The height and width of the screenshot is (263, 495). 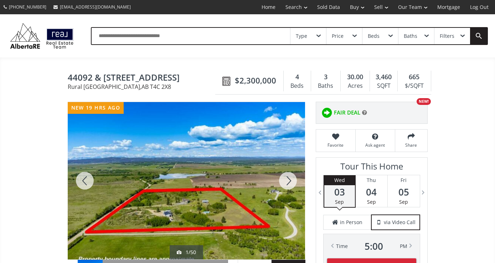 What do you see at coordinates (371, 192) in the screenshot?
I see `span: 04` at bounding box center [371, 192].